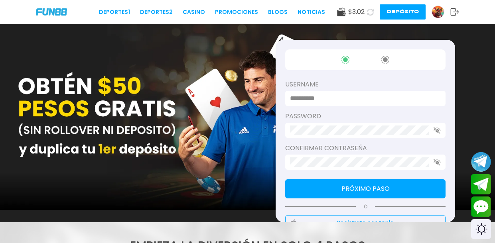 This screenshot has height=243, width=495. Describe the element at coordinates (402, 12) in the screenshot. I see `button: Depósito` at that location.